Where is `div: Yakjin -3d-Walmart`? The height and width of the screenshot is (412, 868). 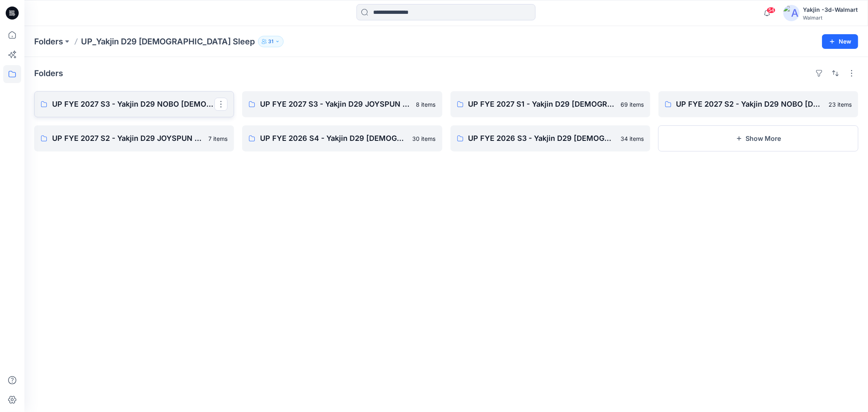 div: Yakjin -3d-Walmart is located at coordinates (830, 10).